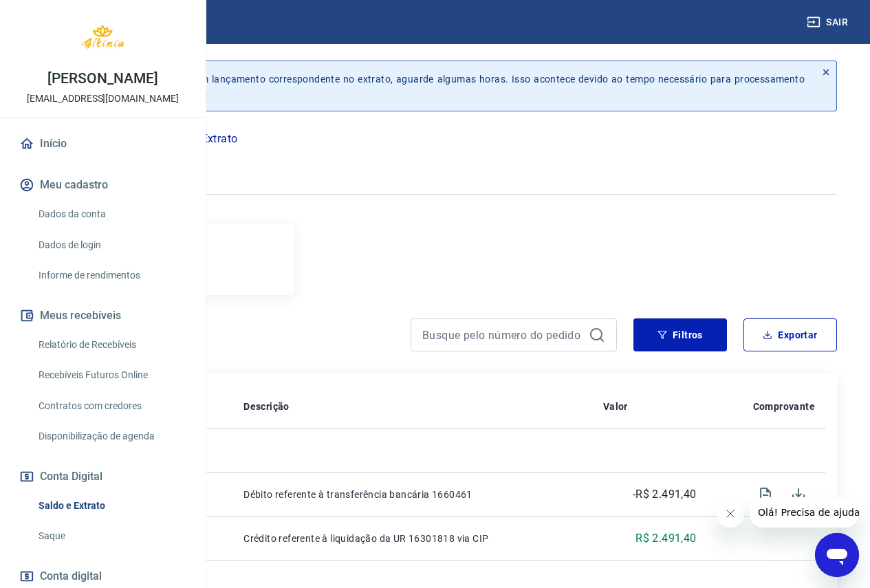 The image size is (870, 588). I want to click on a: Recebíveis Futuros Online, so click(111, 374).